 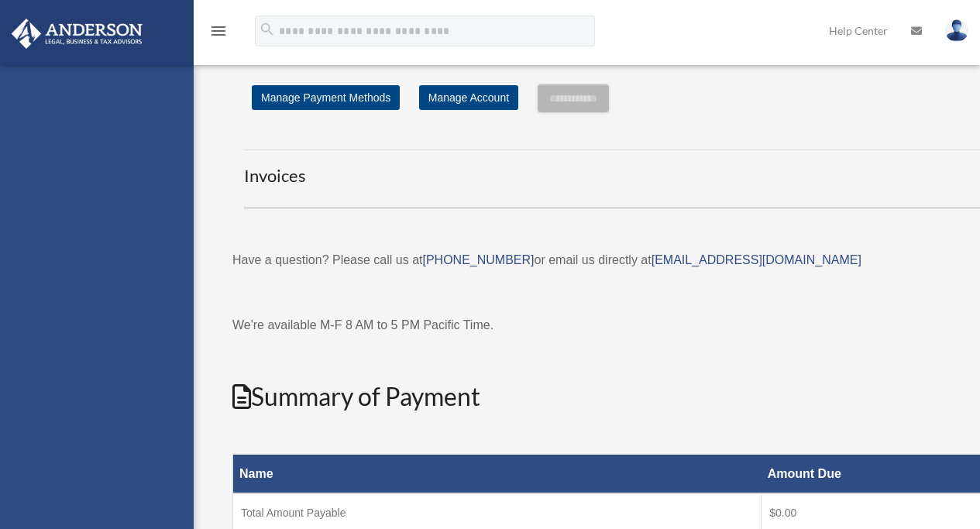 I want to click on i: search, so click(x=267, y=30).